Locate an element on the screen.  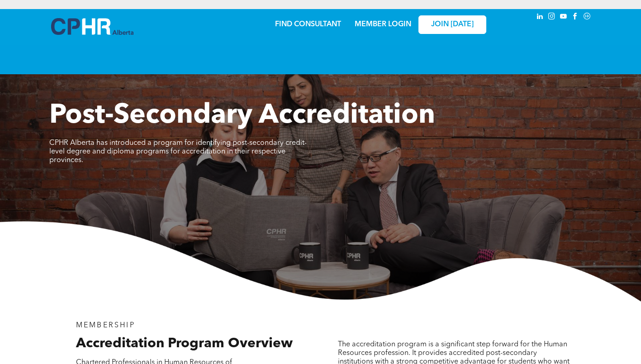
a: youtube is located at coordinates (564, 17).